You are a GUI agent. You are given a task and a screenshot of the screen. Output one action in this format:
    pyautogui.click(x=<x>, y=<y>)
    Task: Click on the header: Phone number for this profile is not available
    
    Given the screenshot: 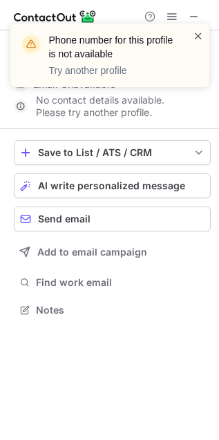 What is the action you would take?
    pyautogui.click(x=113, y=47)
    